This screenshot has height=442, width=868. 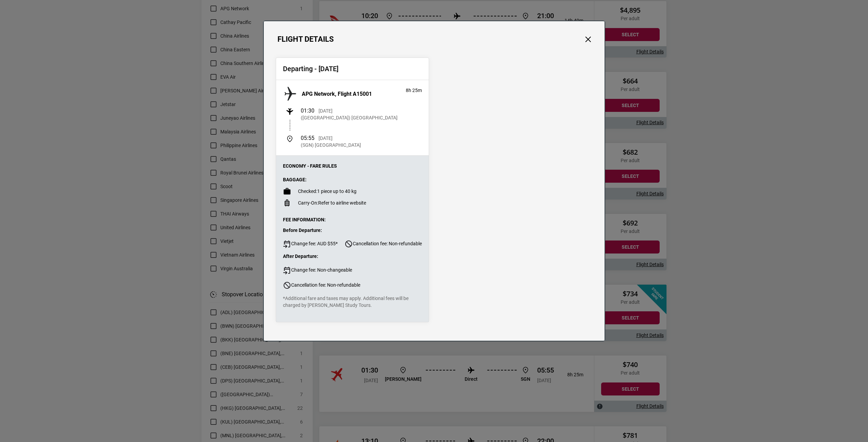 What do you see at coordinates (290, 94) in the screenshot?
I see `img: APG Network` at bounding box center [290, 94].